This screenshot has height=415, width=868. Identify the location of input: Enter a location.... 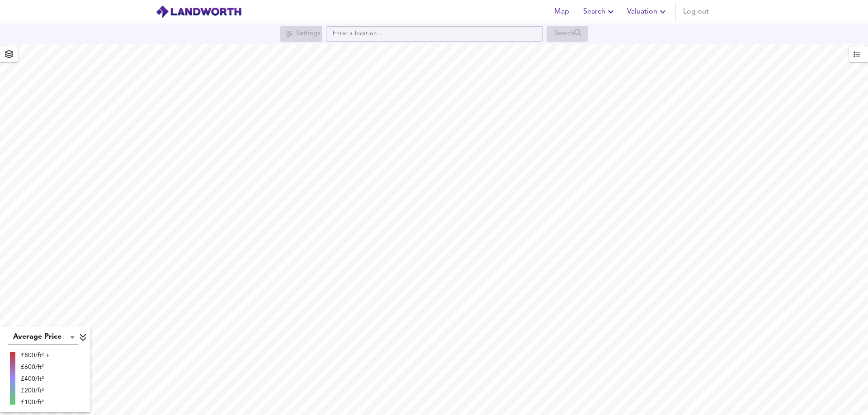
(435, 34).